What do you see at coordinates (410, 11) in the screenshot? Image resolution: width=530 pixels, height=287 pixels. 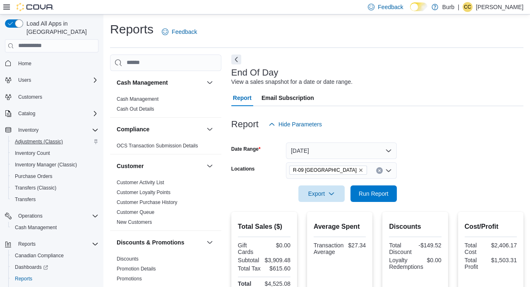 I see `span: Dark Mode` at bounding box center [410, 11].